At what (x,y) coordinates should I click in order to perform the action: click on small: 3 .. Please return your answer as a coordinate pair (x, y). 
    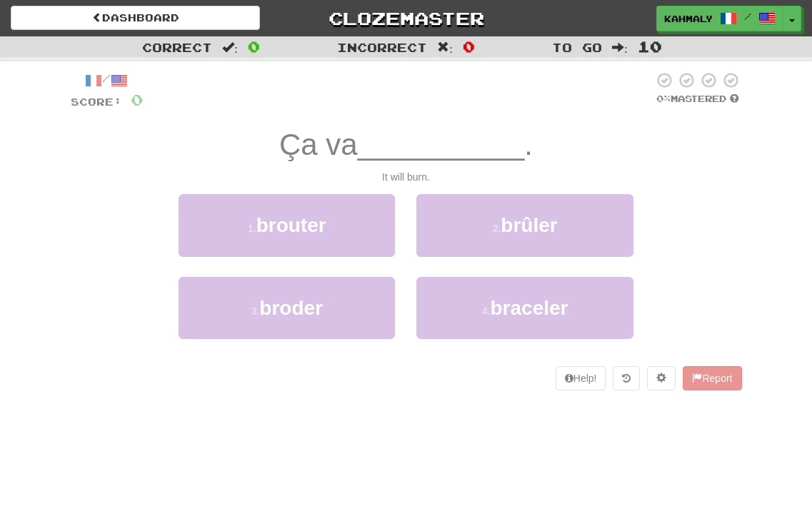
    Looking at the image, I should click on (256, 311).